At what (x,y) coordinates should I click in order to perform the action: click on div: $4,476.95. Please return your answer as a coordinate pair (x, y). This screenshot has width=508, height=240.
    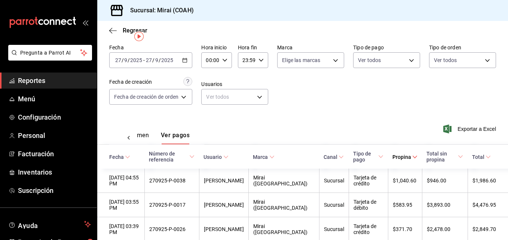
    Looking at the image, I should click on (484, 205).